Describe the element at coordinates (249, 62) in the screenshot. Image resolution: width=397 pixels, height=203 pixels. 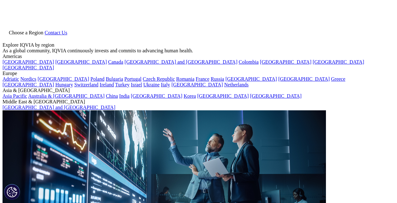
I see `a: Colombia` at that location.